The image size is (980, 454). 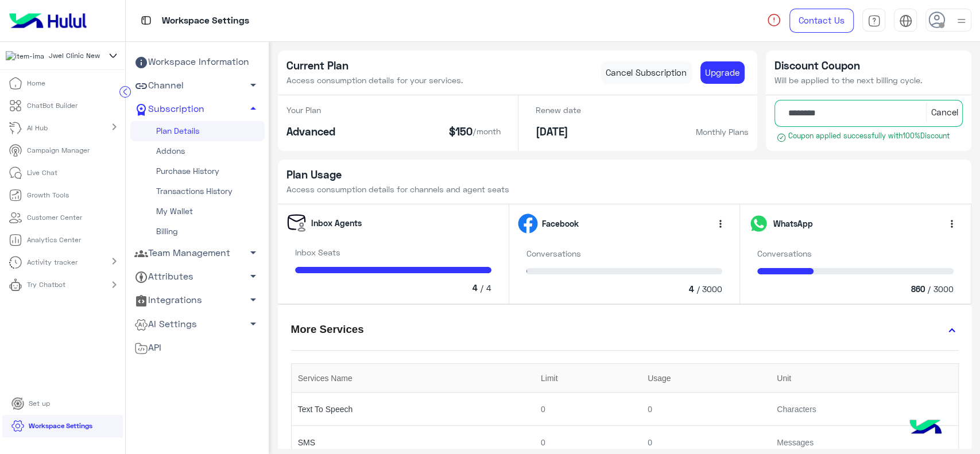 What do you see at coordinates (198, 151) in the screenshot?
I see `a: Addons` at bounding box center [198, 151].